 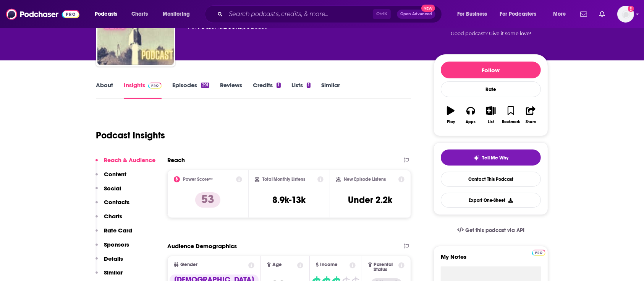 What do you see at coordinates (299, 14) in the screenshot?
I see `input: Search podcasts, credits, & more...` at bounding box center [299, 14].